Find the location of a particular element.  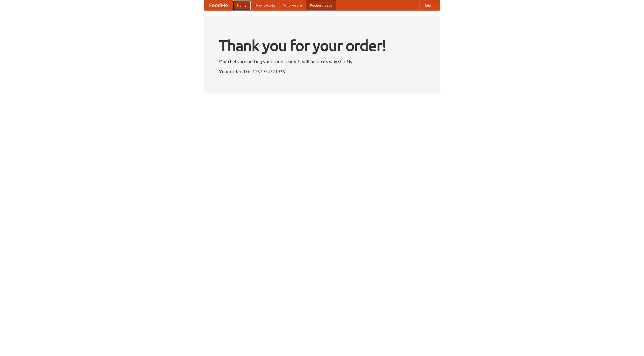

a: How it works is located at coordinates (265, 5).